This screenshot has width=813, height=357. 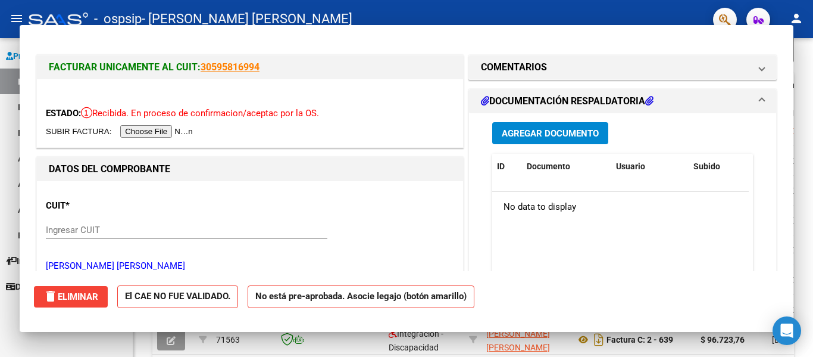 What do you see at coordinates (230, 67) in the screenshot?
I see `a: 30595816994` at bounding box center [230, 67].